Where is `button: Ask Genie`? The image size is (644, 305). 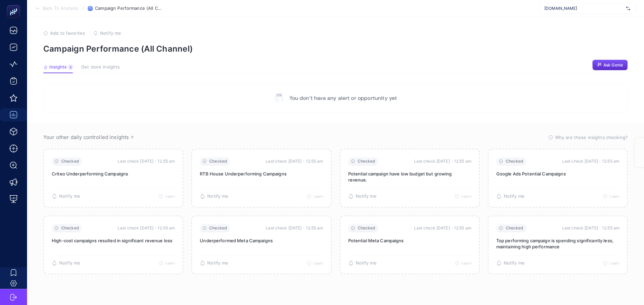
button: Ask Genie is located at coordinates (610, 65).